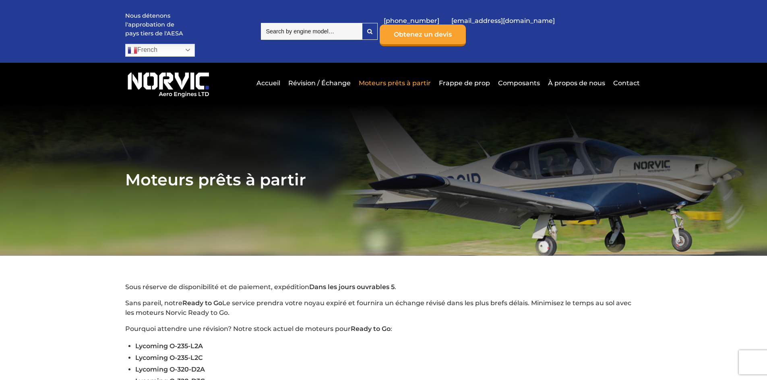 The image size is (767, 380). What do you see at coordinates (395, 83) in the screenshot?
I see `a: Moteurs prêts à partir` at bounding box center [395, 83].